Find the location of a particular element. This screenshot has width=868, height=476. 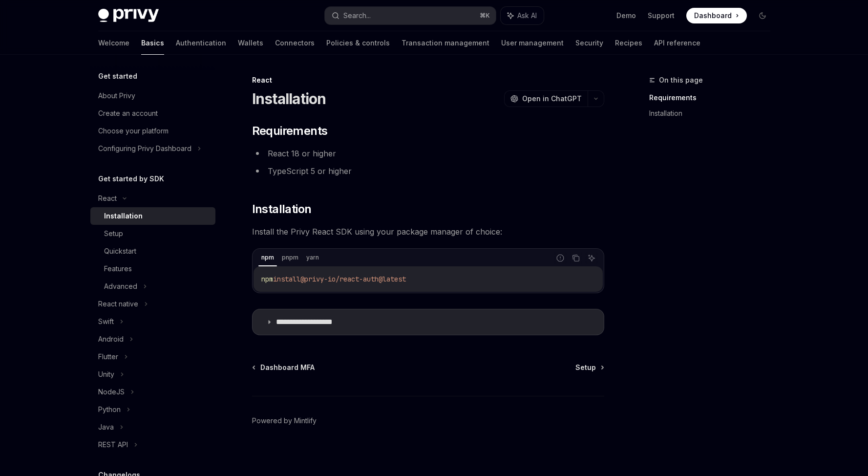

a: Dashboard is located at coordinates (717, 15).